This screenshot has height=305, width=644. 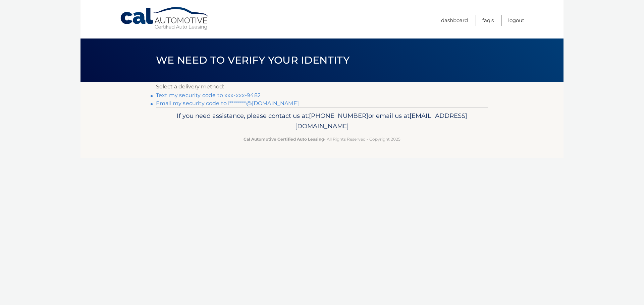 What do you see at coordinates (322, 87) in the screenshot?
I see `p: Select a delivery method:` at bounding box center [322, 87].